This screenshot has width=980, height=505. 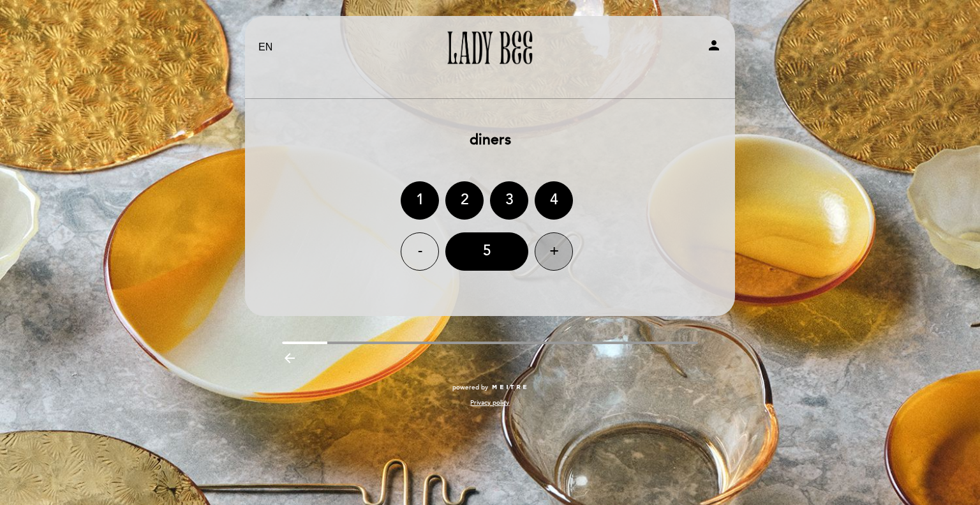 What do you see at coordinates (509, 388) in the screenshot?
I see `img: MEITRE` at bounding box center [509, 388].